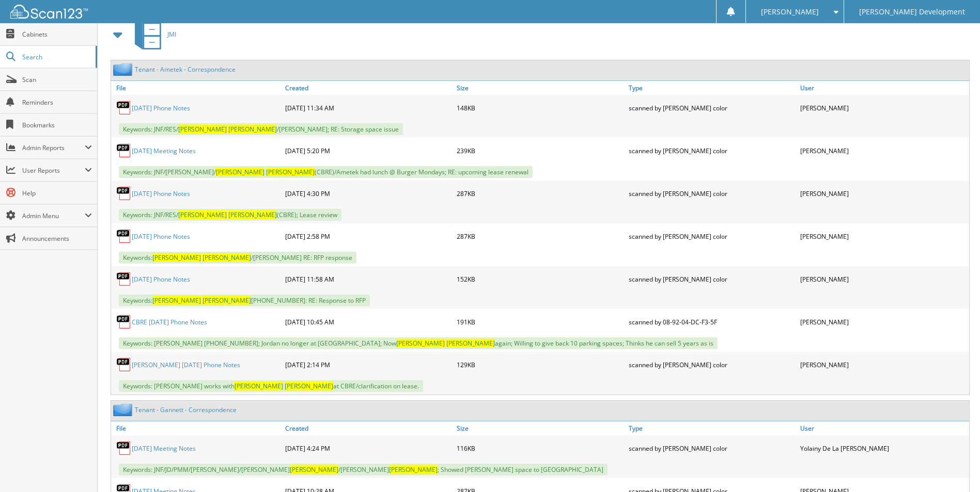  Describe the element at coordinates (57, 102) in the screenshot. I see `span: Reminders` at that location.